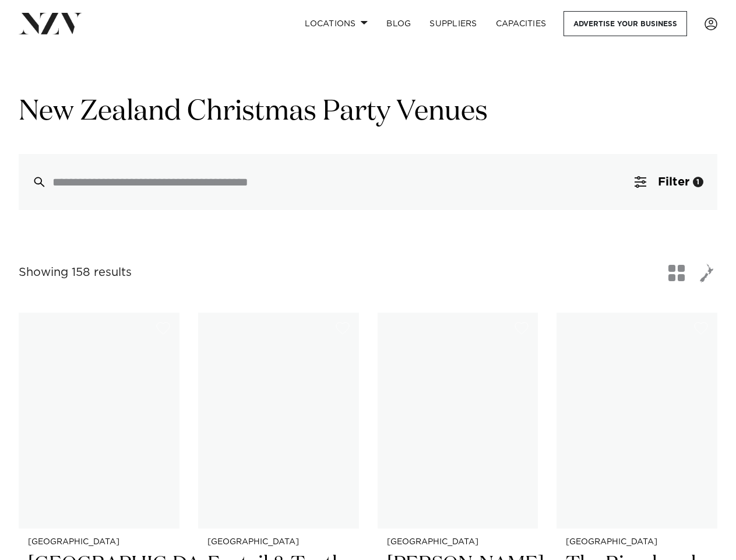  What do you see at coordinates (674, 182) in the screenshot?
I see `span: Filter` at bounding box center [674, 182].